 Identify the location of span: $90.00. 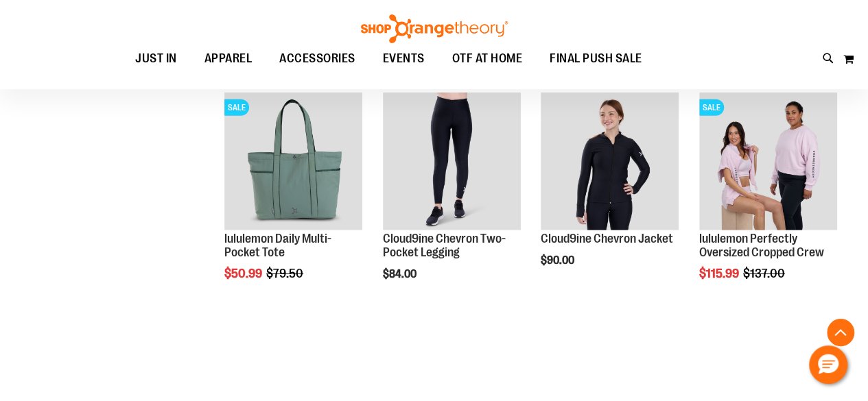
(558, 260).